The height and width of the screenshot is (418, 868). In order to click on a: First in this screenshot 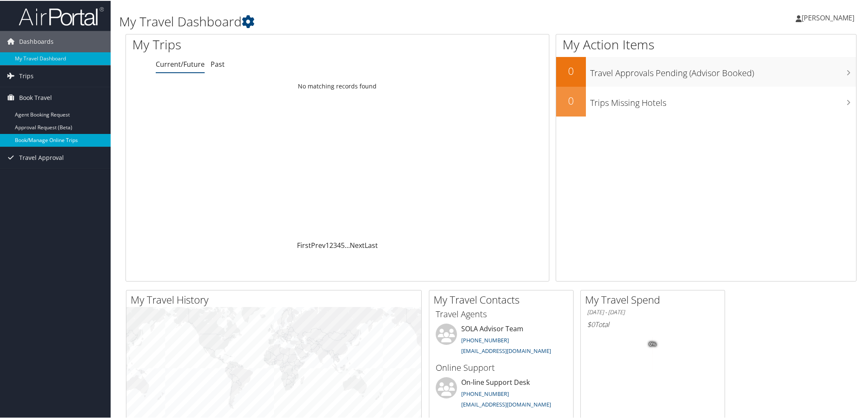, I will do `click(304, 244)`.